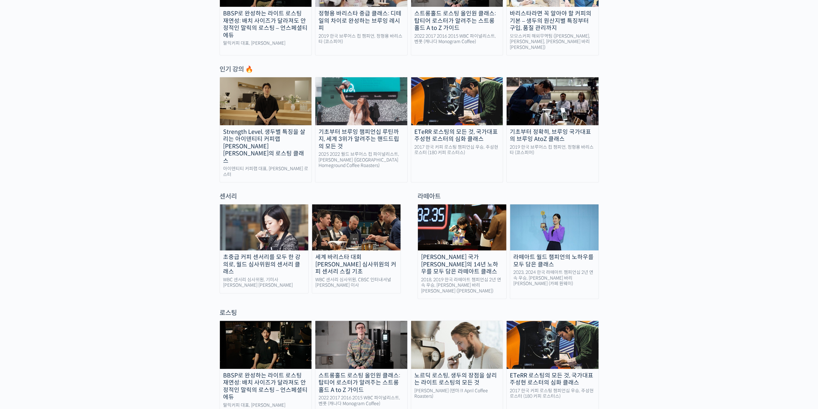 The image size is (818, 409). Describe the element at coordinates (264, 227) in the screenshot. I see `img: inyoungsong_course_thumbnail.jpg` at that location.